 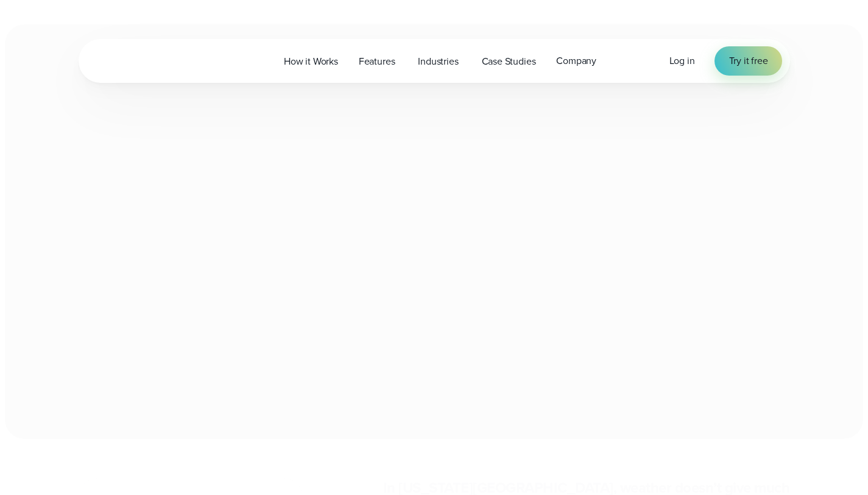 What do you see at coordinates (749, 61) in the screenshot?
I see `a: Try it free` at bounding box center [749, 61].